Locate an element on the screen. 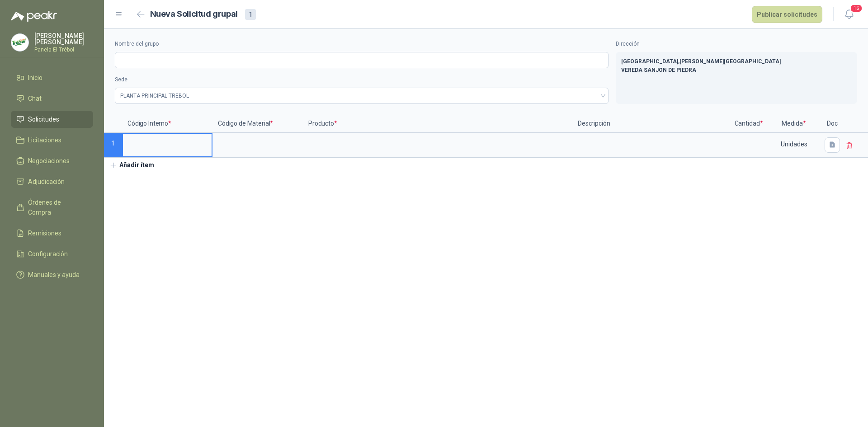 Image resolution: width=868 pixels, height=427 pixels. span: Adjudicación is located at coordinates (46, 182).